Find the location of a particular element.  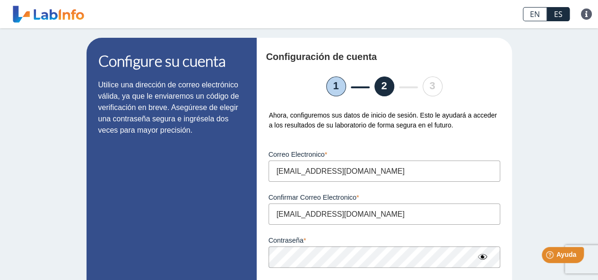

label: Contraseña is located at coordinates (384, 241).